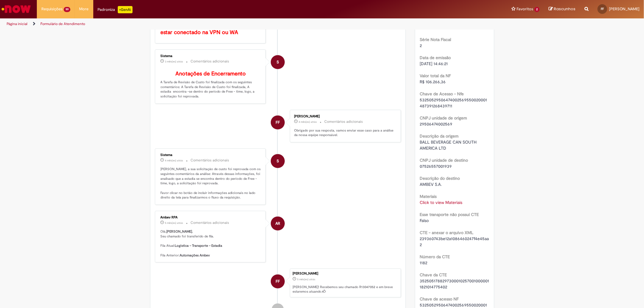 The width and height of the screenshot is (644, 308). Describe the element at coordinates (125, 10) in the screenshot. I see `p: +GenAi` at that location.